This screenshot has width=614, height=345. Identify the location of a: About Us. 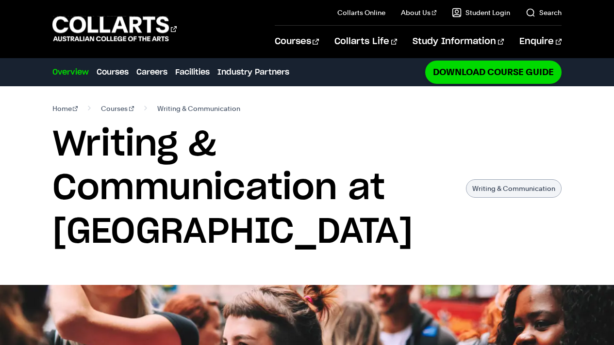
(419, 13).